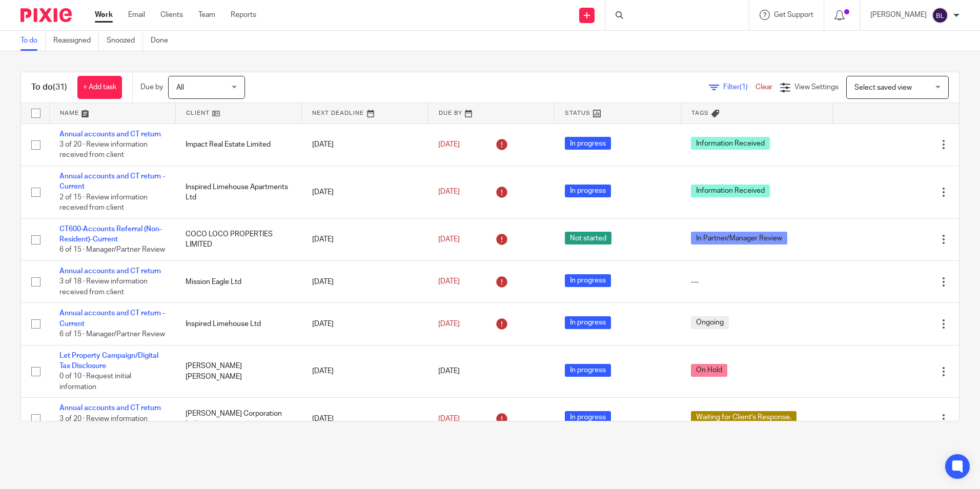 This screenshot has width=980, height=489. I want to click on span: On Hold, so click(709, 370).